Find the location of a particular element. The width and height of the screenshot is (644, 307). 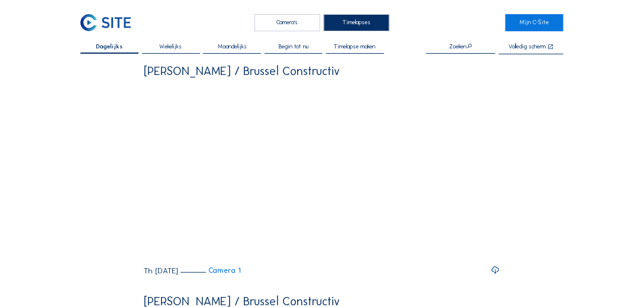

div: Zoeken is located at coordinates (460, 46).